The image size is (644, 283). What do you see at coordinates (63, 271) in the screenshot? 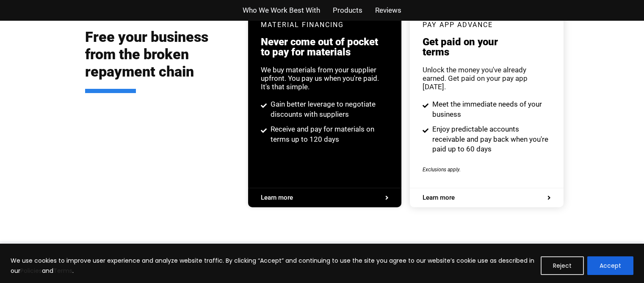
I see `a: Terms` at bounding box center [63, 271].